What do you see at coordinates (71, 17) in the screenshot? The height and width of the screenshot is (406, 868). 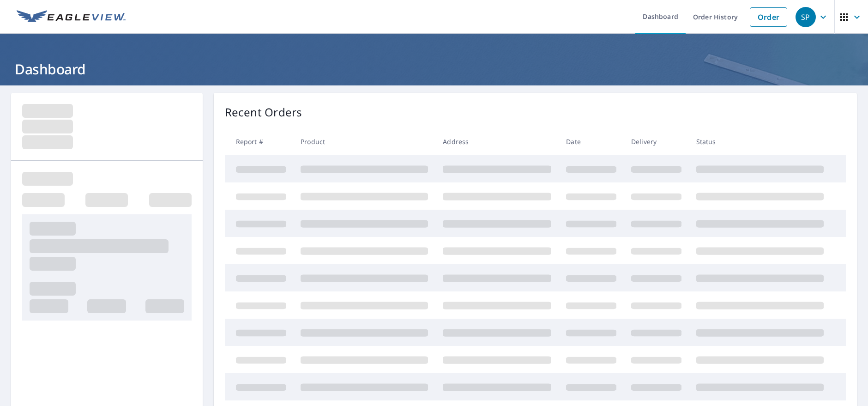 I see `img: EV Logo` at bounding box center [71, 17].